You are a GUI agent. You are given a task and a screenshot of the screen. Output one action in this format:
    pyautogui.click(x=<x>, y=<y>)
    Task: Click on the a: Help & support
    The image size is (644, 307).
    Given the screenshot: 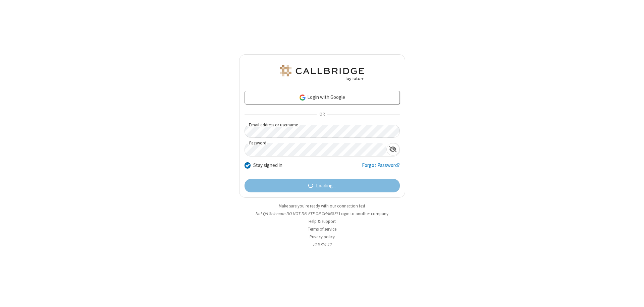 What is the action you would take?
    pyautogui.click(x=322, y=221)
    